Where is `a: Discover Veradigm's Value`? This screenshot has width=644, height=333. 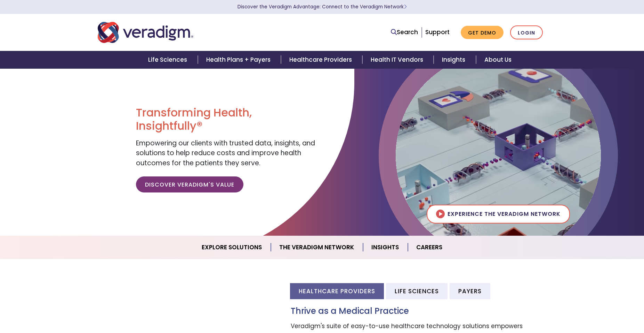 a: Discover Veradigm's Value is located at coordinates (190, 184).